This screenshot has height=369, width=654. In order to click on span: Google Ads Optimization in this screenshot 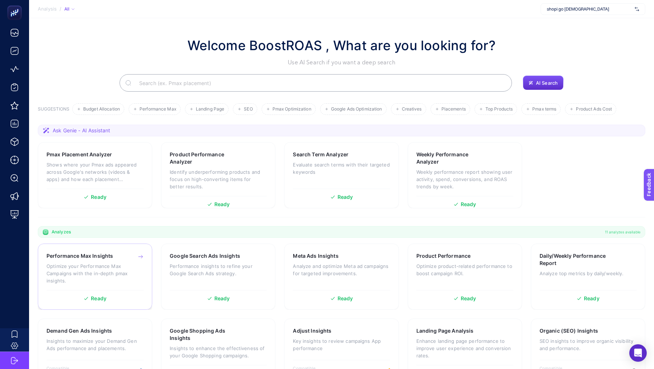, I will do `click(356, 109)`.